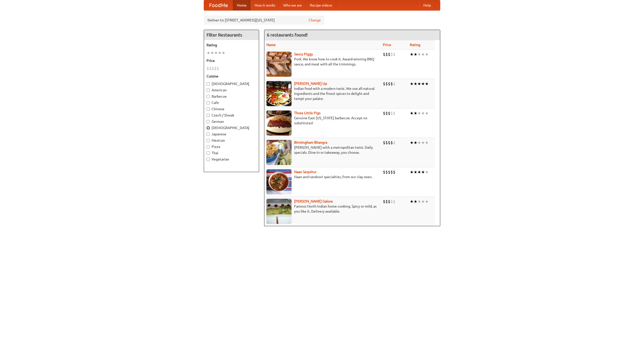 This screenshot has height=356, width=644. What do you see at coordinates (271, 45) in the screenshot?
I see `a: Name` at bounding box center [271, 45].